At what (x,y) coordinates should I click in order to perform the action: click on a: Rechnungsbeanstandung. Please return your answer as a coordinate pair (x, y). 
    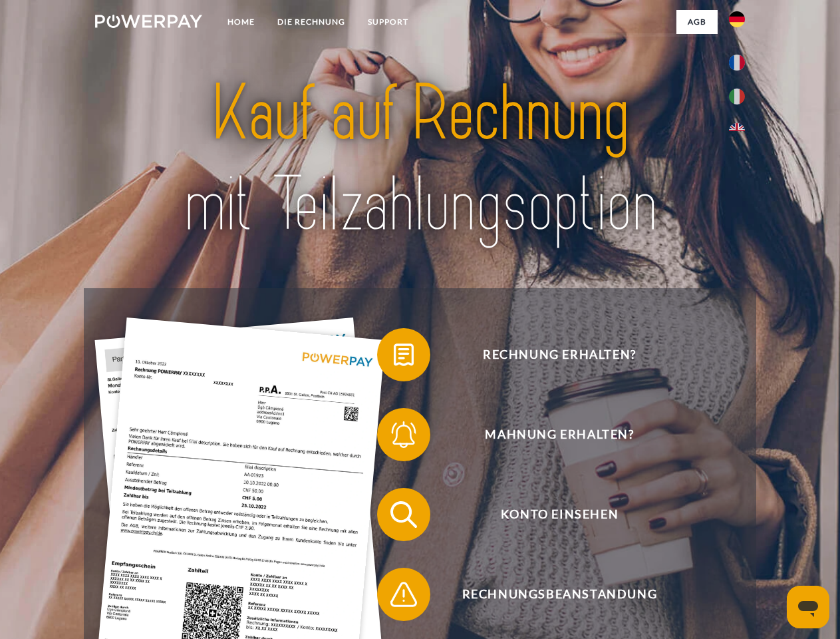
    Looking at the image, I should click on (550, 594).